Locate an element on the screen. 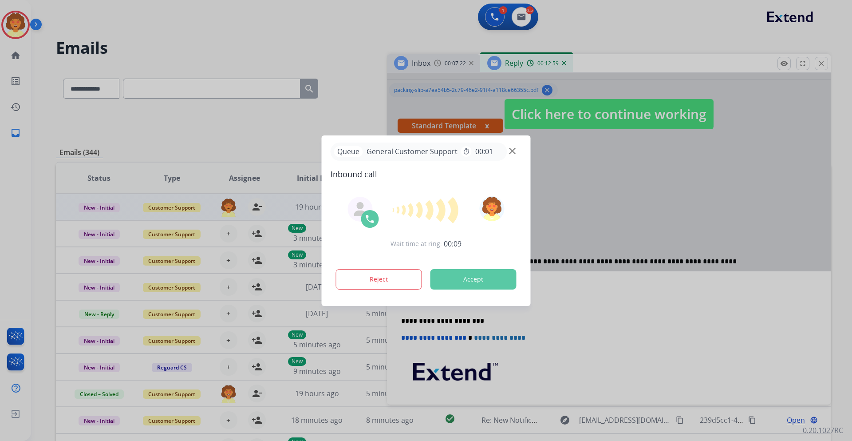 The image size is (852, 441). span: 00:01 is located at coordinates (484, 151).